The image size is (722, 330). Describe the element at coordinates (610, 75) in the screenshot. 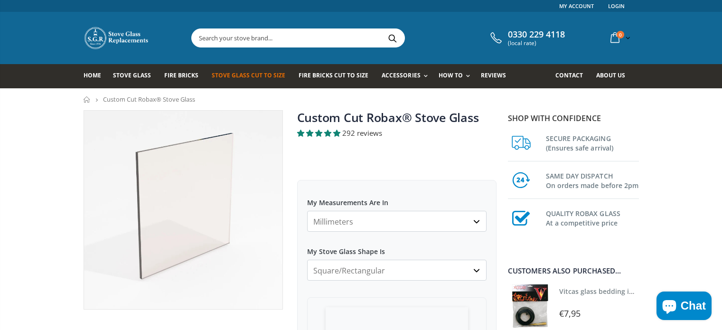

I see `span: About us` at that location.